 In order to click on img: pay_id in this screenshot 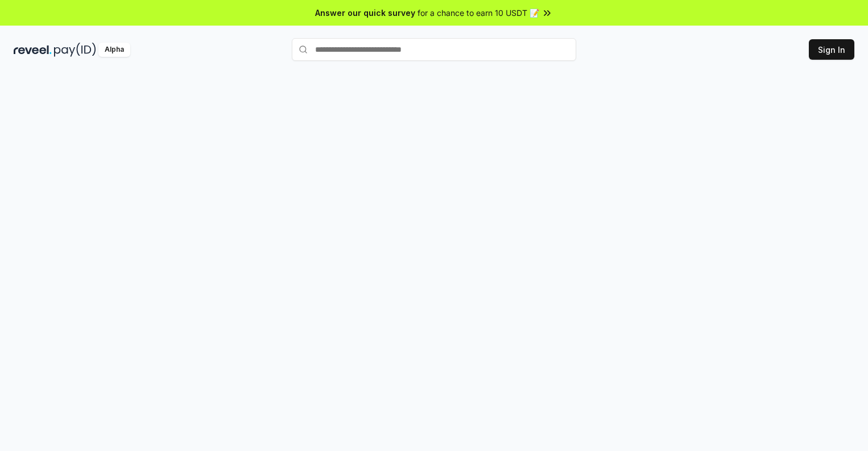, I will do `click(75, 50)`.